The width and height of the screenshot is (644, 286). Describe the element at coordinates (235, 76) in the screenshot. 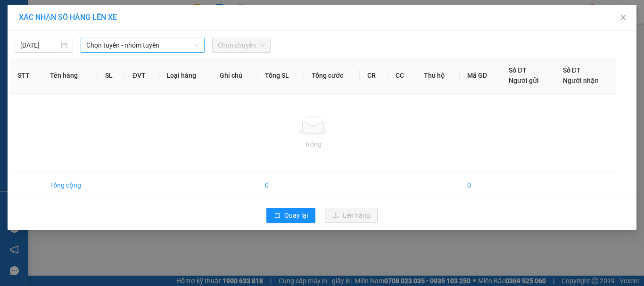

I see `th: Ghi chú` at that location.